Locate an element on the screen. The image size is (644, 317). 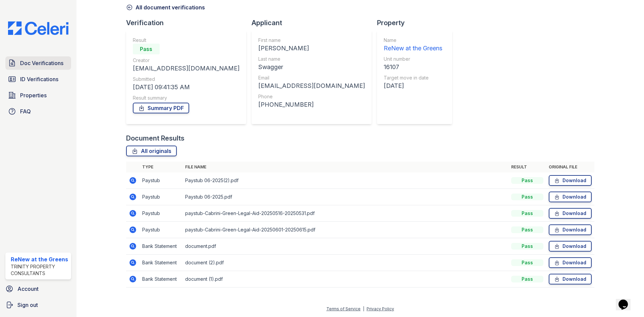
td: paystub-Cabrini-Green-Legal-Aid-20250601-20250615.pdf is located at coordinates (345, 230).